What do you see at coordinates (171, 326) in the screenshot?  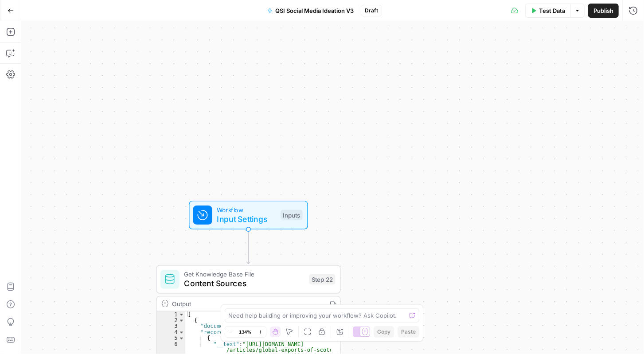 I see `div: 3` at bounding box center [171, 326].